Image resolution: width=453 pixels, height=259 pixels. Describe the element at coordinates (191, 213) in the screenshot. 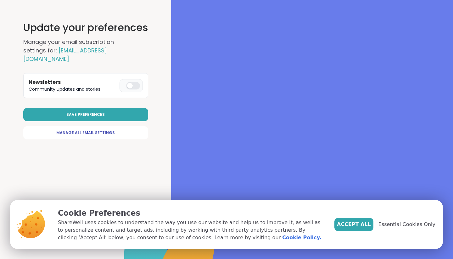

I see `p: Cookie Preferences` at that location.